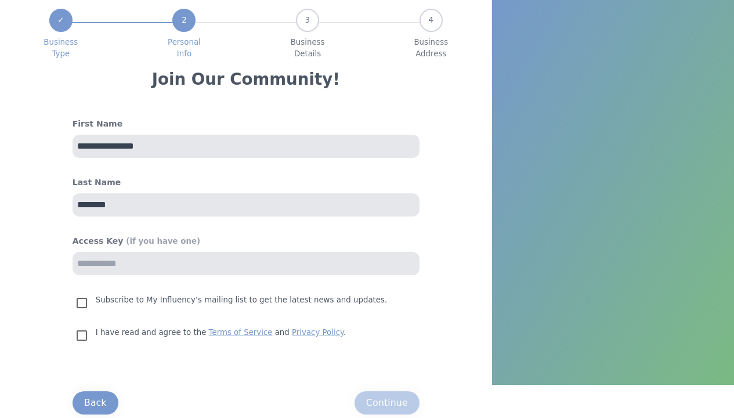 This screenshot has height=418, width=734. What do you see at coordinates (431, 20) in the screenshot?
I see `div: 4` at bounding box center [431, 20].